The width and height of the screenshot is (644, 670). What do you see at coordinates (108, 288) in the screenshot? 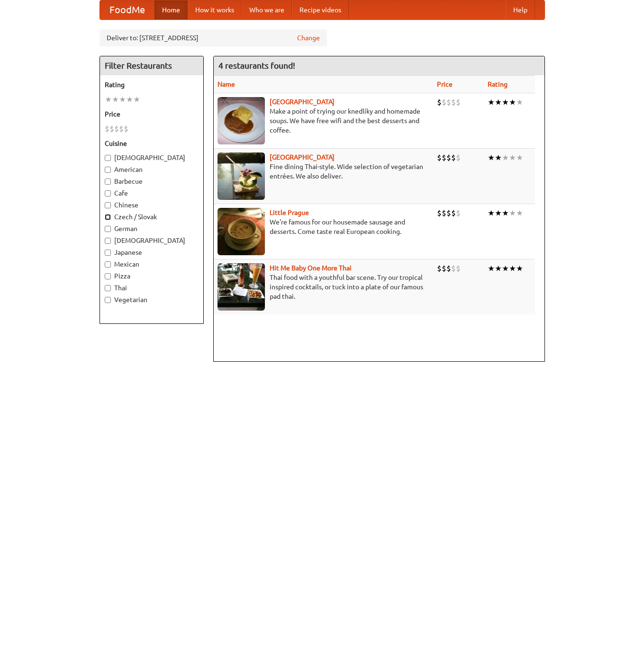
I see `input: Thai` at bounding box center [108, 288].